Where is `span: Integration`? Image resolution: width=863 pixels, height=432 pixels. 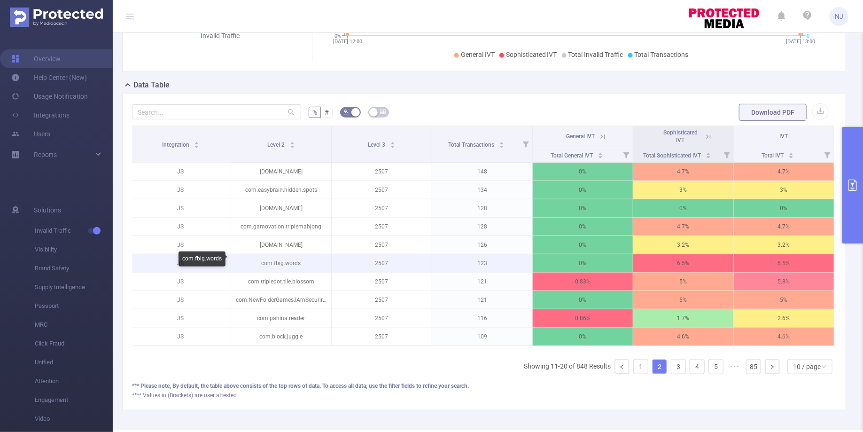
span: Integration is located at coordinates (176, 145).